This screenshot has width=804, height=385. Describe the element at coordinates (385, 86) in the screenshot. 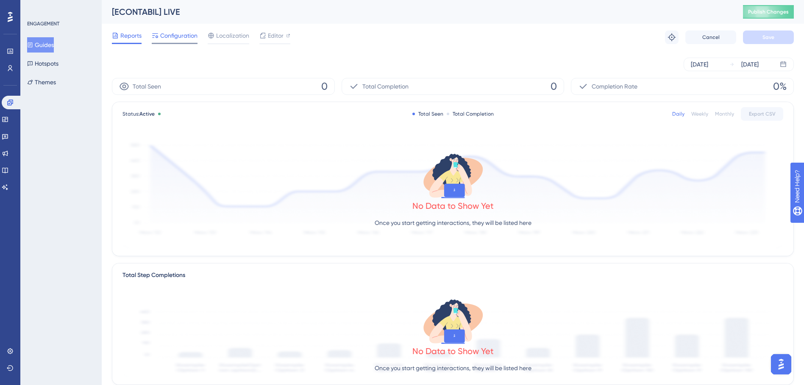

I see `span: Total Completion` at that location.